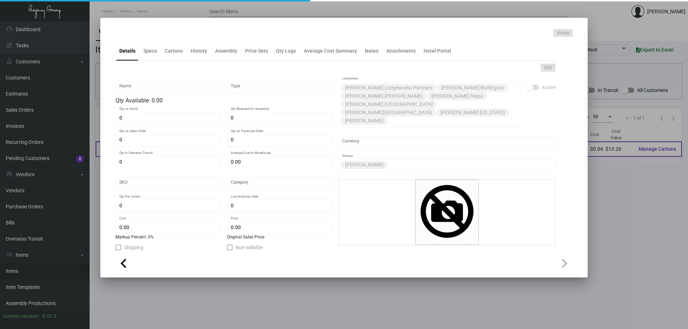  Describe the element at coordinates (563, 33) in the screenshot. I see `button: Merge` at that location.